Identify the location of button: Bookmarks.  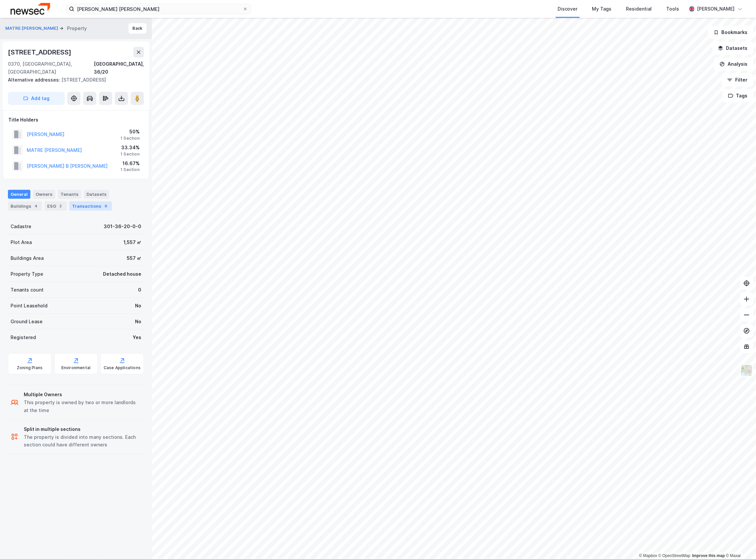
(731, 32).